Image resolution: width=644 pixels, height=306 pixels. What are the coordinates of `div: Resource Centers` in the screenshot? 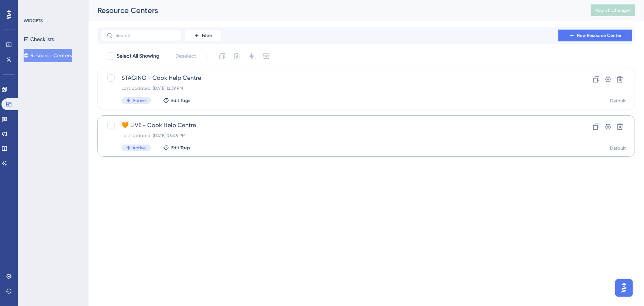 It's located at (335, 10).